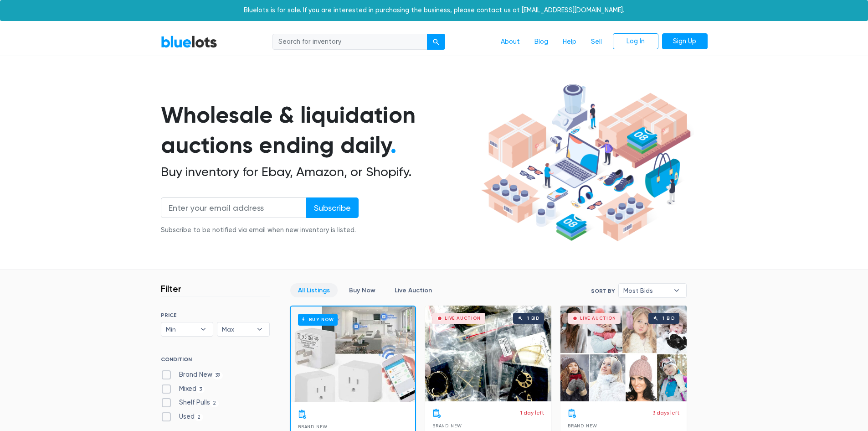 The image size is (868, 431). What do you see at coordinates (350, 42) in the screenshot?
I see `input: Search for inventory` at bounding box center [350, 42].